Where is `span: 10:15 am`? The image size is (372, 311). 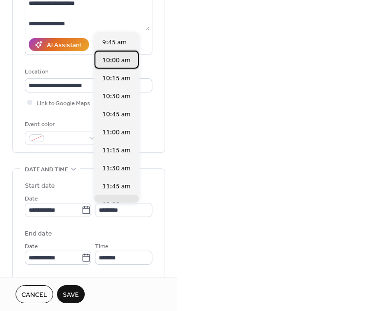
span: 10:15 am is located at coordinates (116, 78).